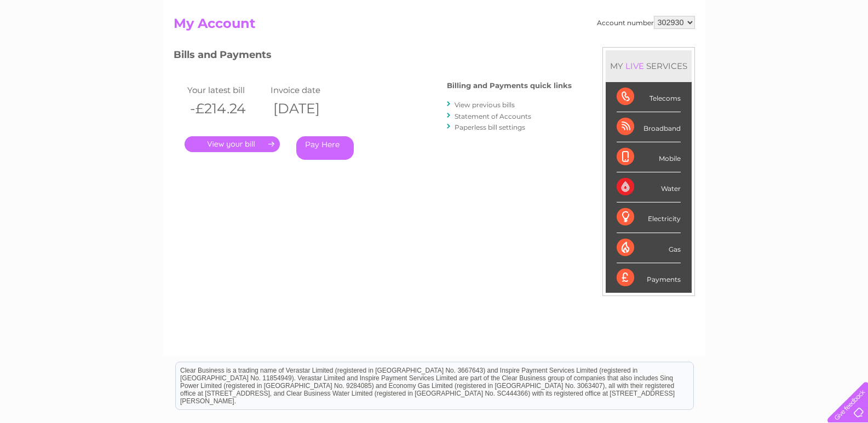 Image resolution: width=868 pixels, height=423 pixels. I want to click on div: Water, so click(649, 187).